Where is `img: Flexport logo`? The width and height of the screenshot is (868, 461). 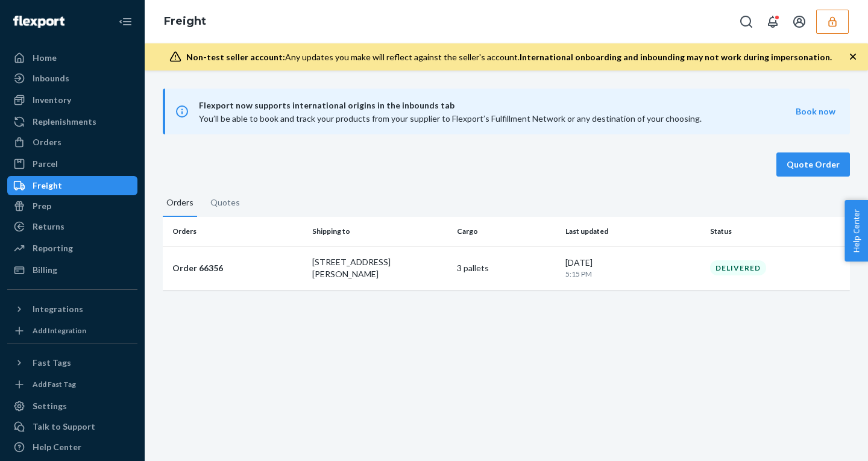
img: Flexport logo is located at coordinates (39, 22).